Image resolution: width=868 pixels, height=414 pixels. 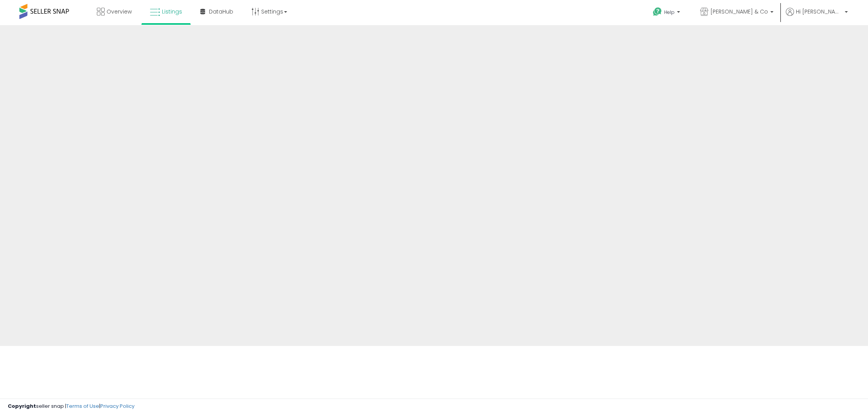 What do you see at coordinates (667, 13) in the screenshot?
I see `a: Help` at bounding box center [667, 13].